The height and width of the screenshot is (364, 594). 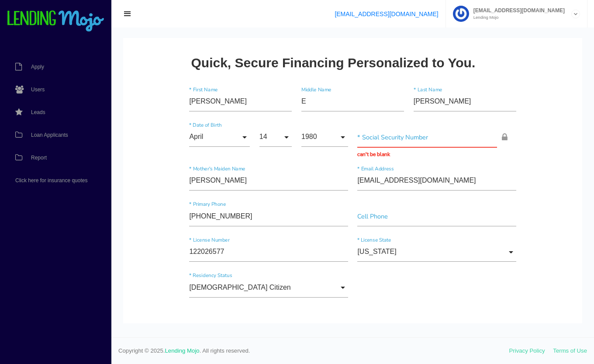 What do you see at coordinates (314, 351) in the screenshot?
I see `span: Copyright © 2025. . All rights reserved.` at bounding box center [314, 351].